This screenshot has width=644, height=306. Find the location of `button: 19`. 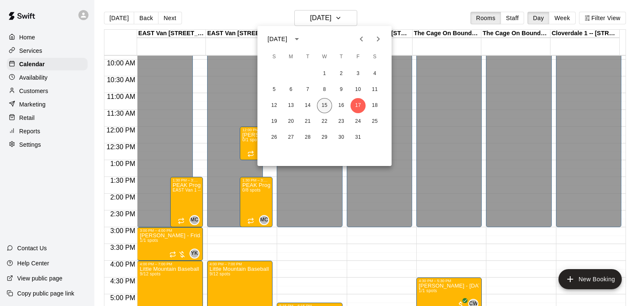

button: 19 is located at coordinates (274, 121).